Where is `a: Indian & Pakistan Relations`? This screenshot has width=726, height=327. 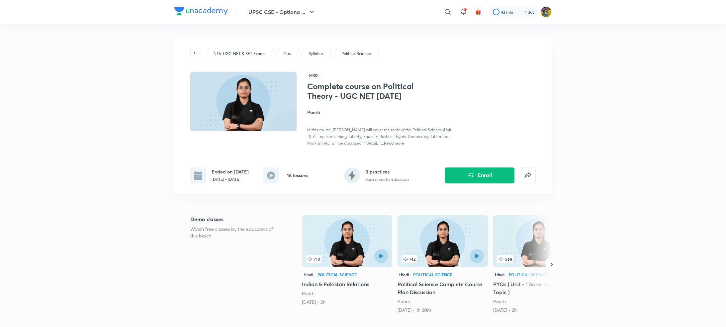
a: Indian & Pakistan Relations is located at coordinates (347, 261).